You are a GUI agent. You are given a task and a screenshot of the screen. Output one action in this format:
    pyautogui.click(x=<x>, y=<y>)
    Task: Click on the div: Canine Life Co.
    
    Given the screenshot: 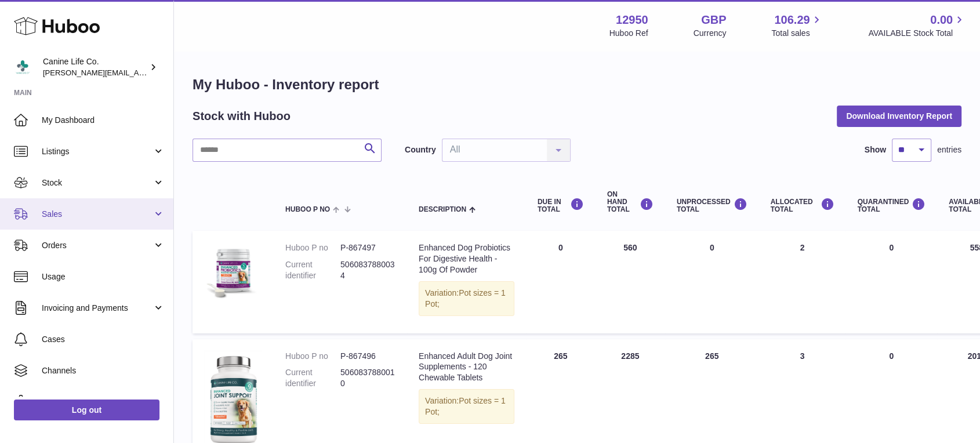 What is the action you would take?
    pyautogui.click(x=95, y=67)
    